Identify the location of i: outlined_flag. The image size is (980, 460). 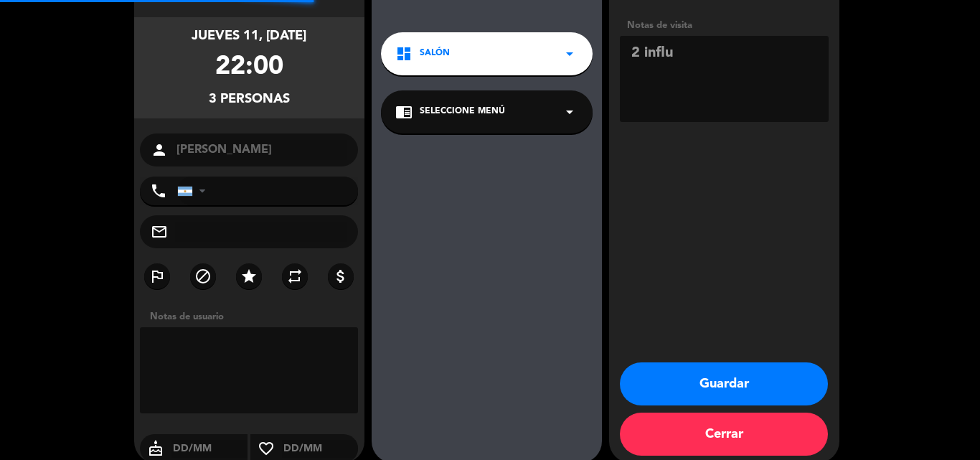
(157, 276).